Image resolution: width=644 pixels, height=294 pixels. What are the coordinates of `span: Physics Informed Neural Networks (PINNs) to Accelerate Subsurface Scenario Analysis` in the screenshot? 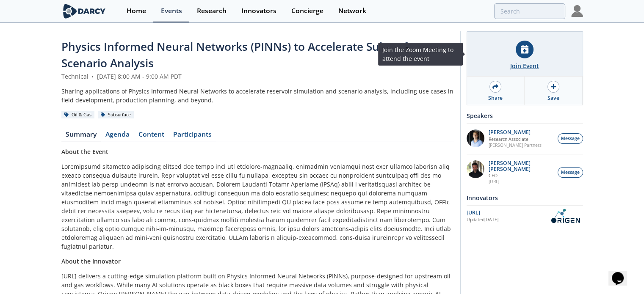 It's located at (243, 55).